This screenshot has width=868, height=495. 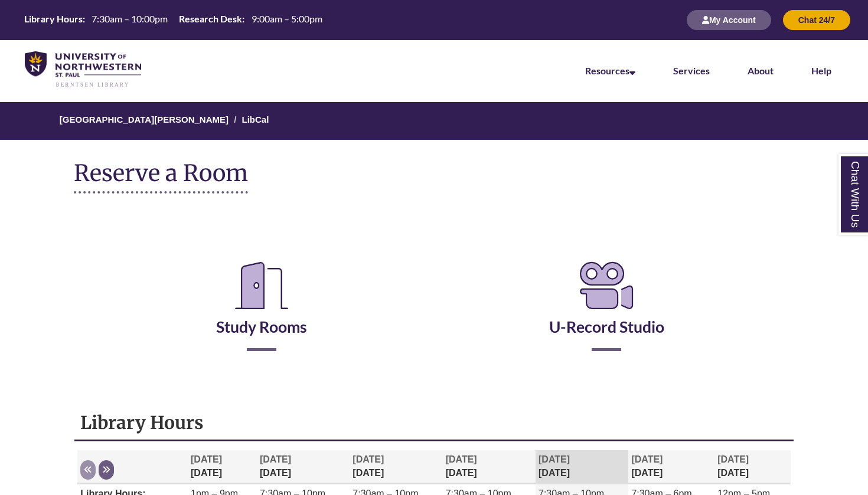 What do you see at coordinates (729, 20) in the screenshot?
I see `button: My Account` at bounding box center [729, 20].